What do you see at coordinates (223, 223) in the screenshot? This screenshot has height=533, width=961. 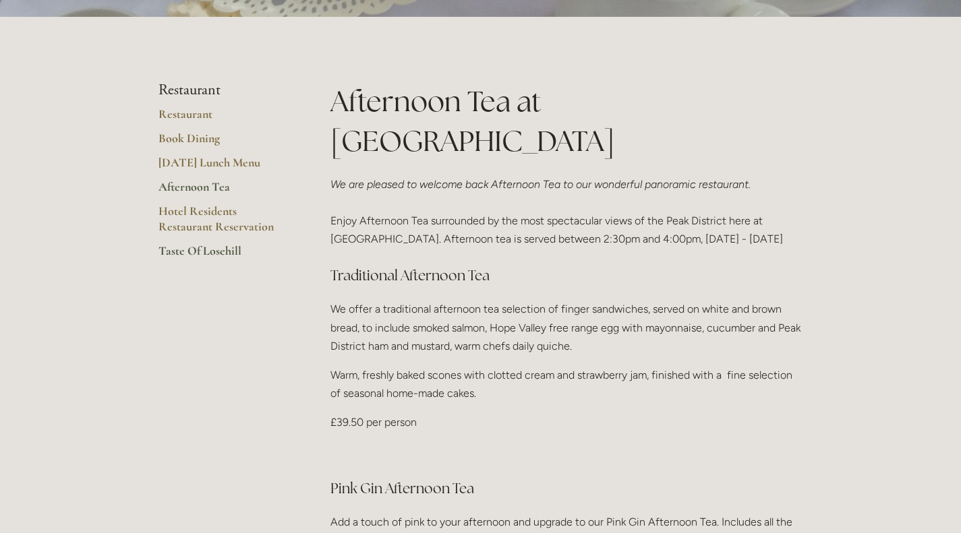 I see `a: Hotel Residents Restaurant Reservation` at bounding box center [223, 223].